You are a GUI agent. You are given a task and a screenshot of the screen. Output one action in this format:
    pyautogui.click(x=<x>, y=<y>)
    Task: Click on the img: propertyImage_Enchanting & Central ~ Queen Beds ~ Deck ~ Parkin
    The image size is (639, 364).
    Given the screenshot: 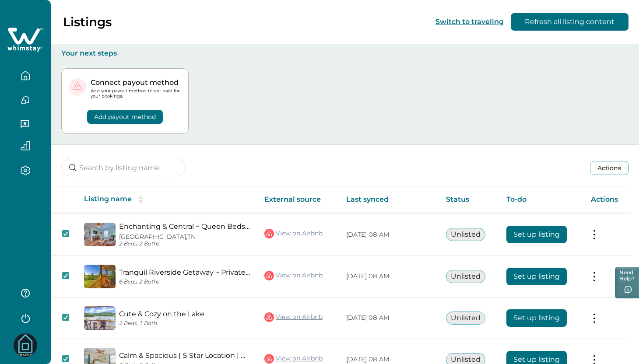 What is the action you would take?
    pyautogui.click(x=100, y=234)
    